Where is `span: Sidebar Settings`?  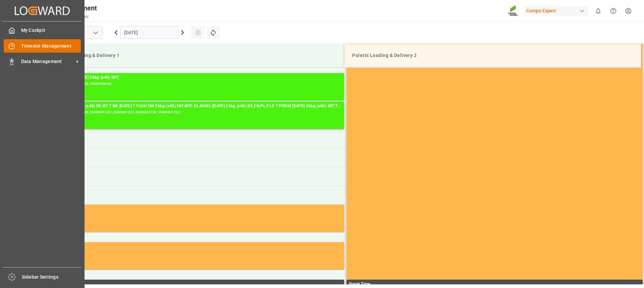
span: Sidebar Settings is located at coordinates (51, 277).